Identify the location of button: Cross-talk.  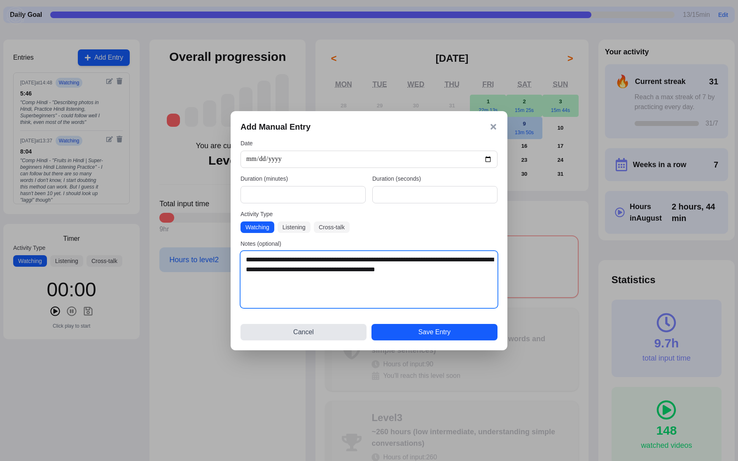
(332, 227).